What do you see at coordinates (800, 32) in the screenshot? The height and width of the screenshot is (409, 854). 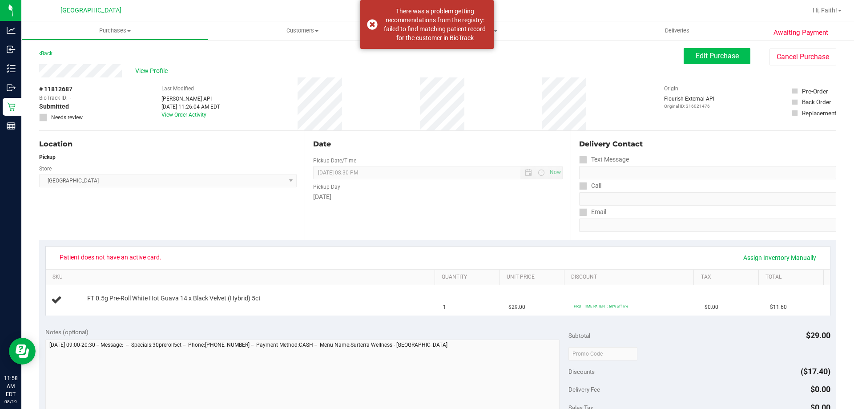 I see `span: Awaiting Payment` at bounding box center [800, 32].